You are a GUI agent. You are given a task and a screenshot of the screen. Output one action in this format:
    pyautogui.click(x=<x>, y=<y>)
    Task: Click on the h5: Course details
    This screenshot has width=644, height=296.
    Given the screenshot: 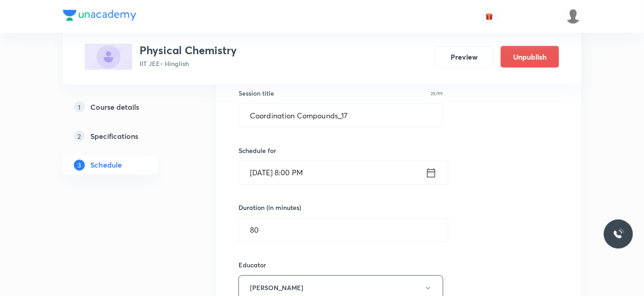 What is the action you would take?
    pyautogui.click(x=115, y=107)
    